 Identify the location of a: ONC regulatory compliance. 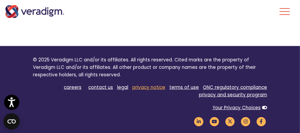
(235, 87).